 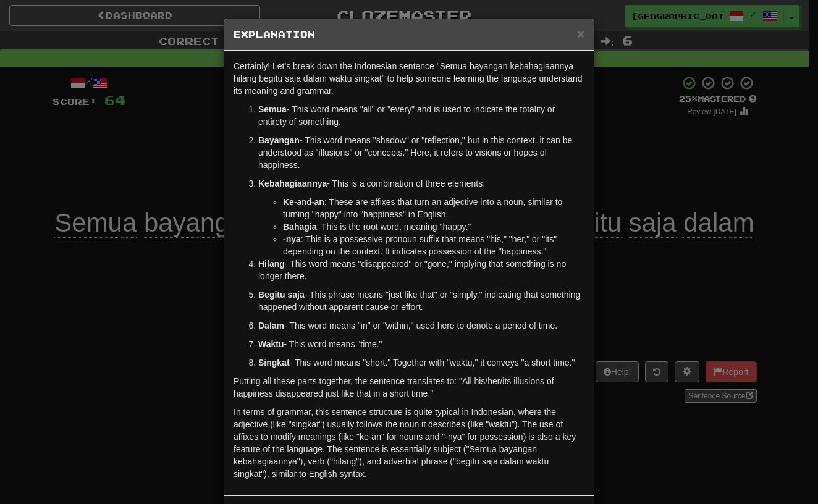 I want to click on strong: Hilang, so click(x=272, y=264).